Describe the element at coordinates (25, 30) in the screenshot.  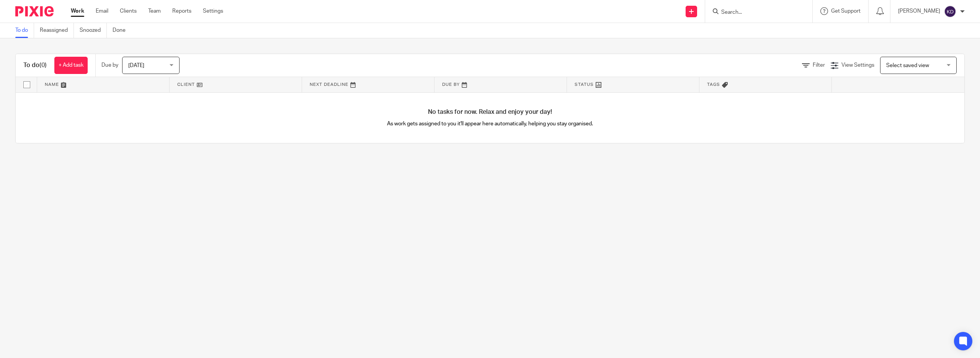
I see `a: To do` at that location.